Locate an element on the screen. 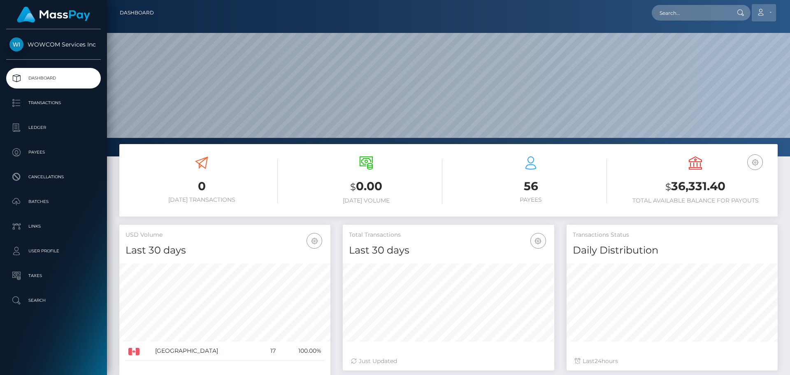  a: Search is located at coordinates (53, 300).